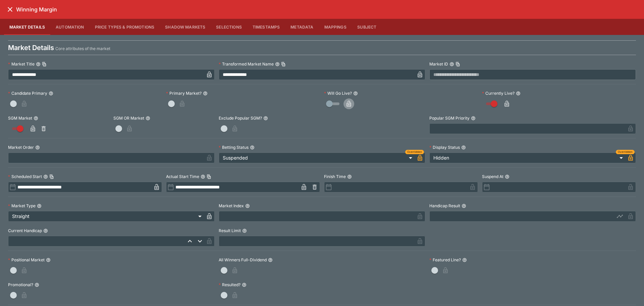  I want to click on p: Resulted?, so click(230, 284).